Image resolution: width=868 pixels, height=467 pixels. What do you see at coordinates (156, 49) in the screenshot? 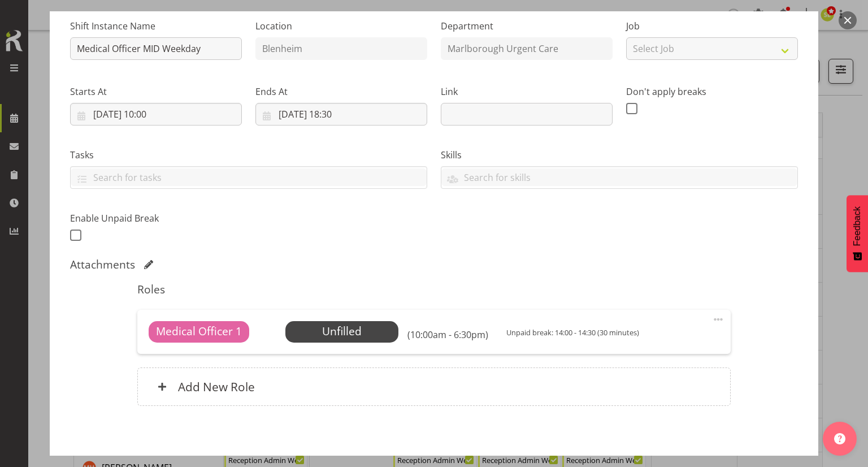
I see `input: Shift Instance Name` at bounding box center [156, 49].